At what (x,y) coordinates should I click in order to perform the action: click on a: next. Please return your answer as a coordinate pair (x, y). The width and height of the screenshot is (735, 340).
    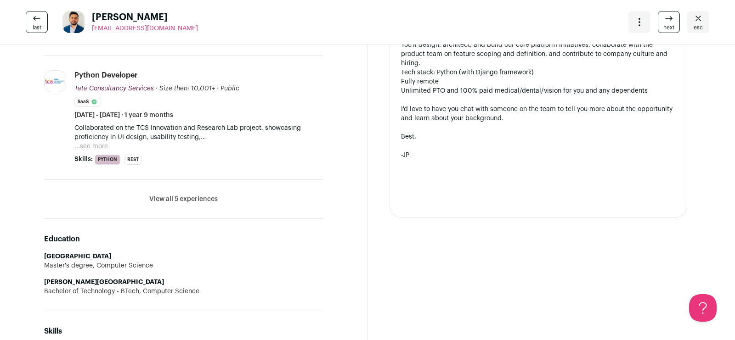
    Looking at the image, I should click on (669, 22).